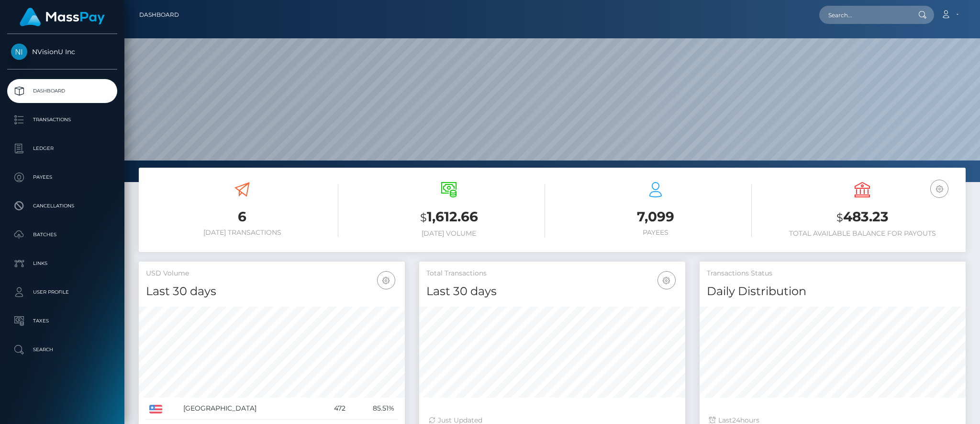  What do you see at coordinates (62, 206) in the screenshot?
I see `a: Cancellations` at bounding box center [62, 206].